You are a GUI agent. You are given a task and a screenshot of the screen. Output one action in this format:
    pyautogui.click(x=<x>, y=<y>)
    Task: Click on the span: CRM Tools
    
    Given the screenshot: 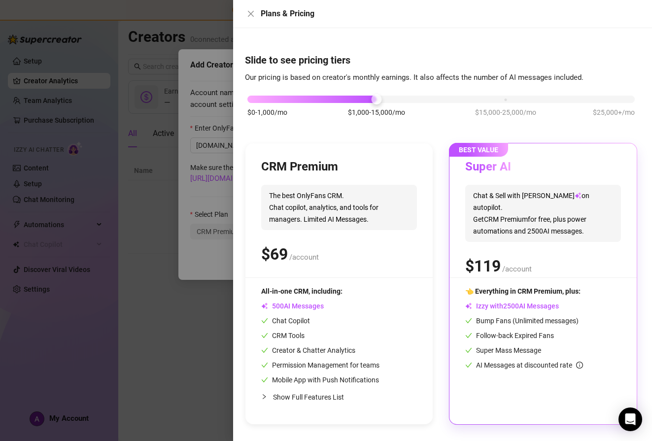 What is the action you would take?
    pyautogui.click(x=283, y=335)
    